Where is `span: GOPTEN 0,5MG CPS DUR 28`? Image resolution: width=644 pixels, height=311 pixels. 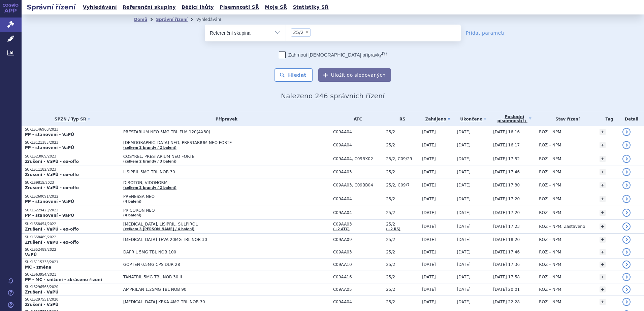
span: GOPTEN 0,5MG CPS DUR 28 is located at coordinates (208, 265).